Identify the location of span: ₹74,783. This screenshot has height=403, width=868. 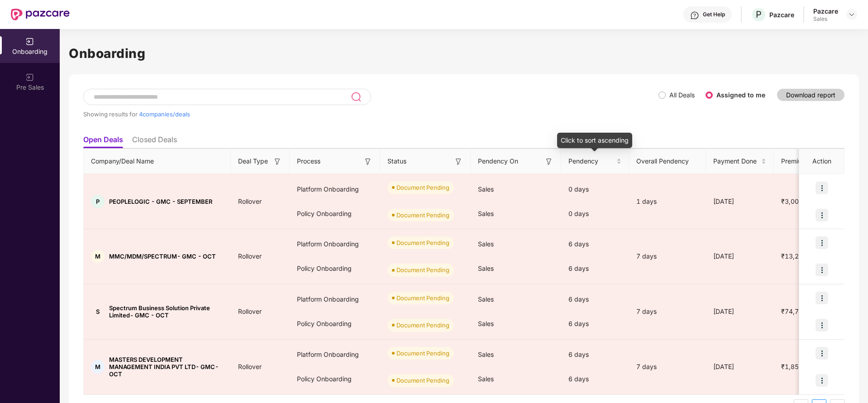
(794, 311).